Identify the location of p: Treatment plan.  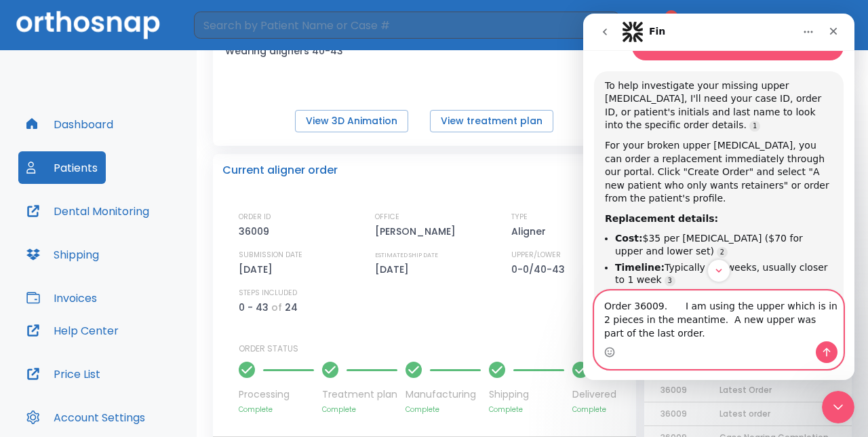
(359, 394).